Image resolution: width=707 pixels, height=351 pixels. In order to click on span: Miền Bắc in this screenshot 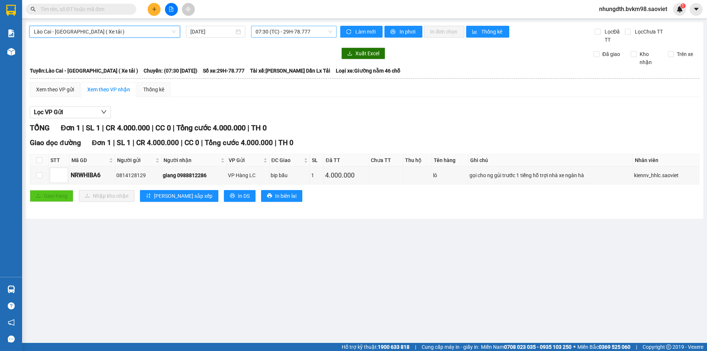, I will do `click(604, 347)`.